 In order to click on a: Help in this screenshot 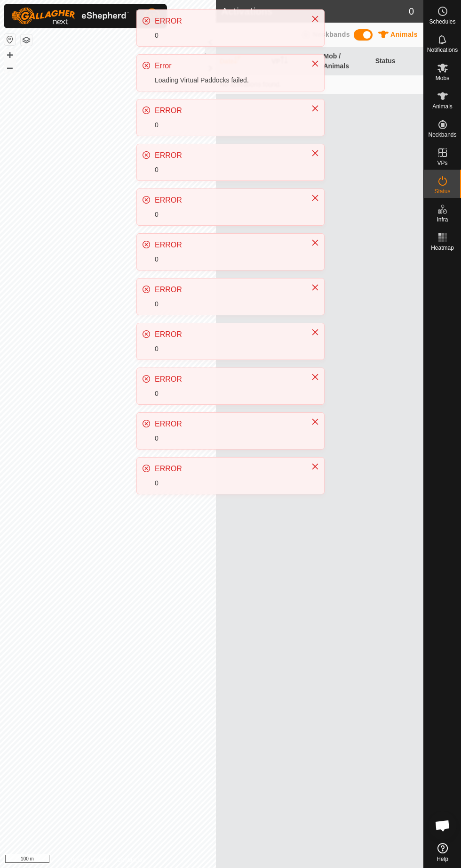, I will do `click(443, 852)`.